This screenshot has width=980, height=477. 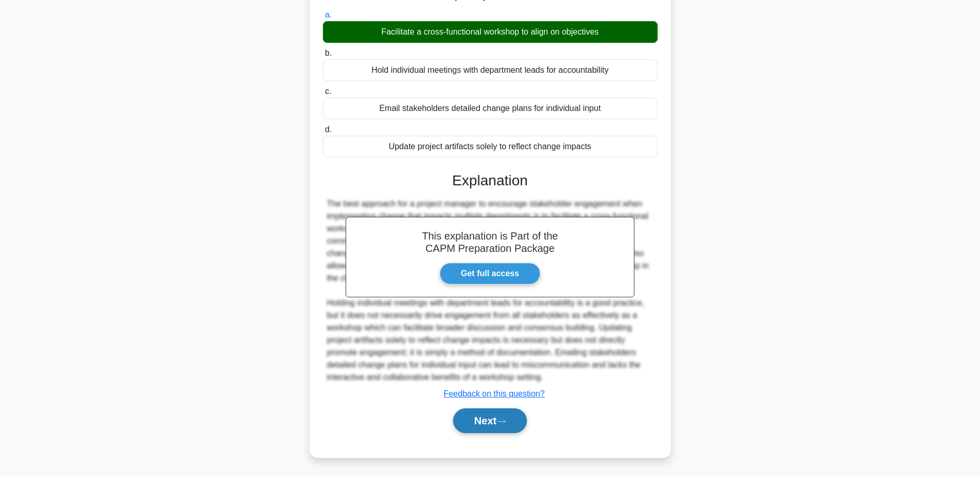 What do you see at coordinates (328, 15) in the screenshot?
I see `span: a.` at bounding box center [328, 15].